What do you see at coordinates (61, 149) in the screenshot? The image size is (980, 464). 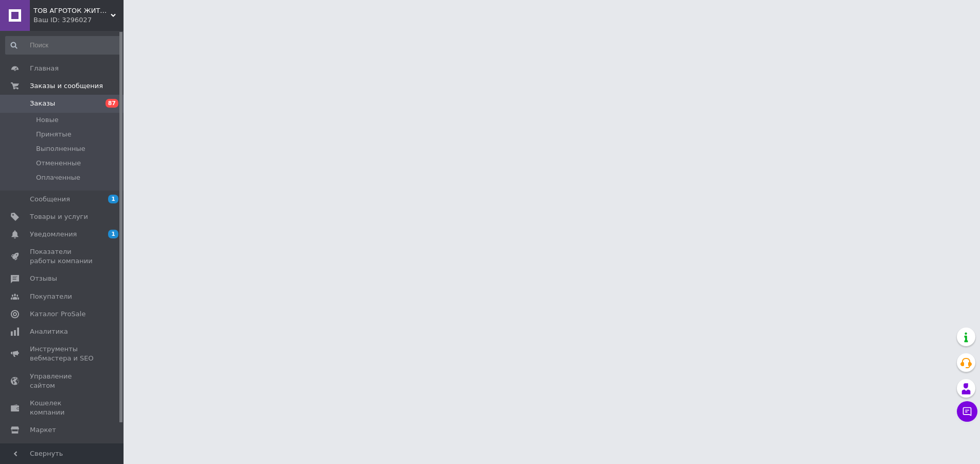 I see `span: Выполненные` at bounding box center [61, 149].